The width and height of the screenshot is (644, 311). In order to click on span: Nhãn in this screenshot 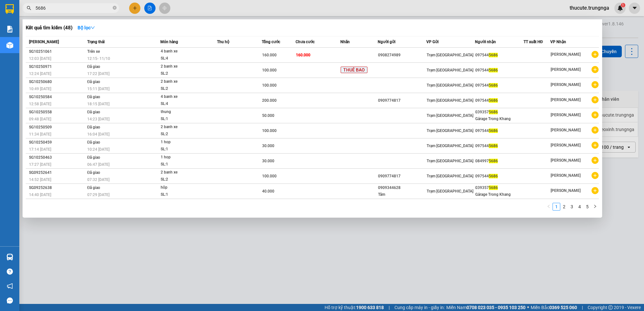, I will do `click(345, 42)`.